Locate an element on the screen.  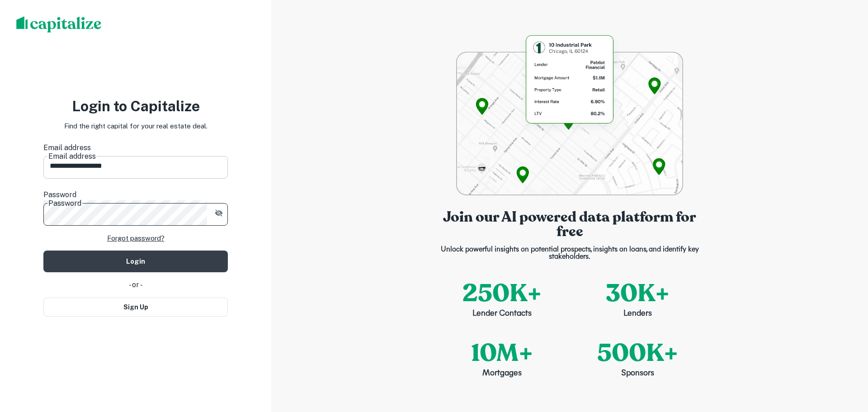
p: Sponsors is located at coordinates (637, 373).